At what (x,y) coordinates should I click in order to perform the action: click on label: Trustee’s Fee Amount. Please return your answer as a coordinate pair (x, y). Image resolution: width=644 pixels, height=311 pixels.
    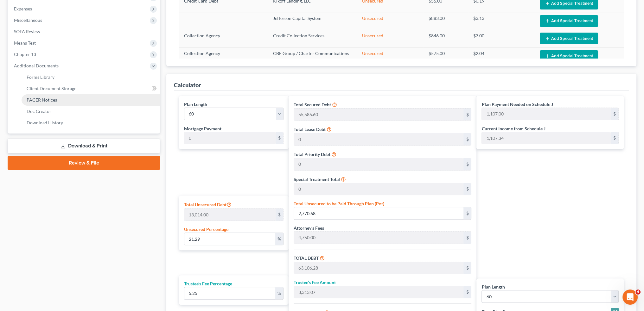
    Looking at the image, I should click on (314, 282).